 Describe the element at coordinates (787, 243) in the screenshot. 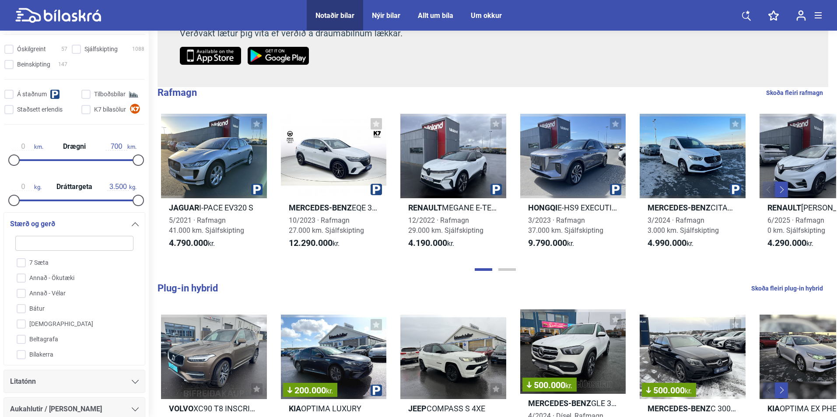

I see `b: 4.290.000` at that location.